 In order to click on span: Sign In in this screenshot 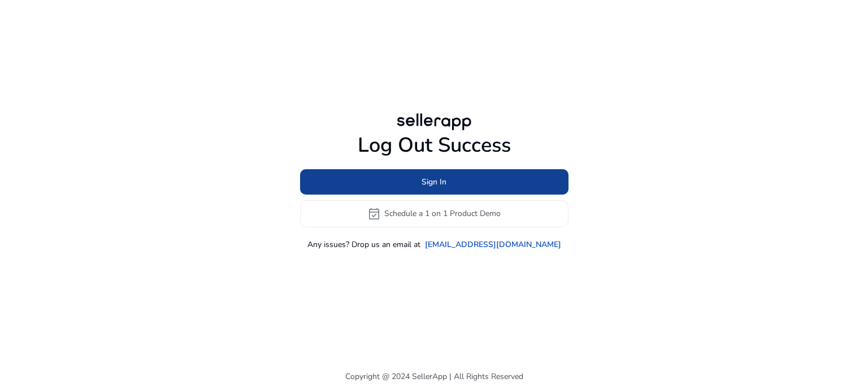, I will do `click(434, 182)`.